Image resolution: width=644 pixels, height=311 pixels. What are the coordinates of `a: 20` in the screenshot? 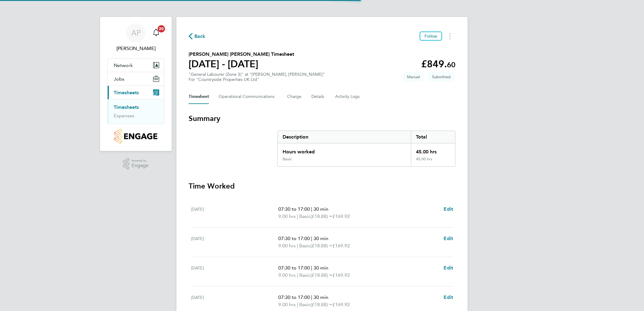 It's located at (156, 33).